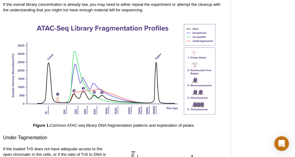 This screenshot has width=295, height=157. Describe the element at coordinates (114, 125) in the screenshot. I see `p: Common ATAC-seq library DNA fragmentation patterns and explanation of peaks.` at that location.